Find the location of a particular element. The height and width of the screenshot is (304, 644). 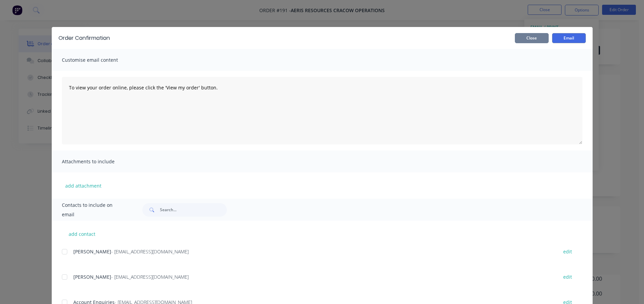

button: Close is located at coordinates (531, 38).